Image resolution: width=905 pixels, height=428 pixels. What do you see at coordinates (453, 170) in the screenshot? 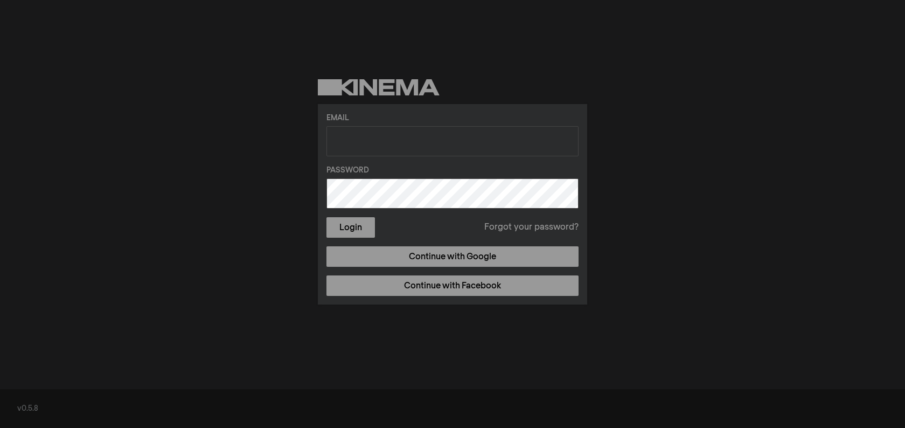
I see `label: Password` at bounding box center [453, 170].